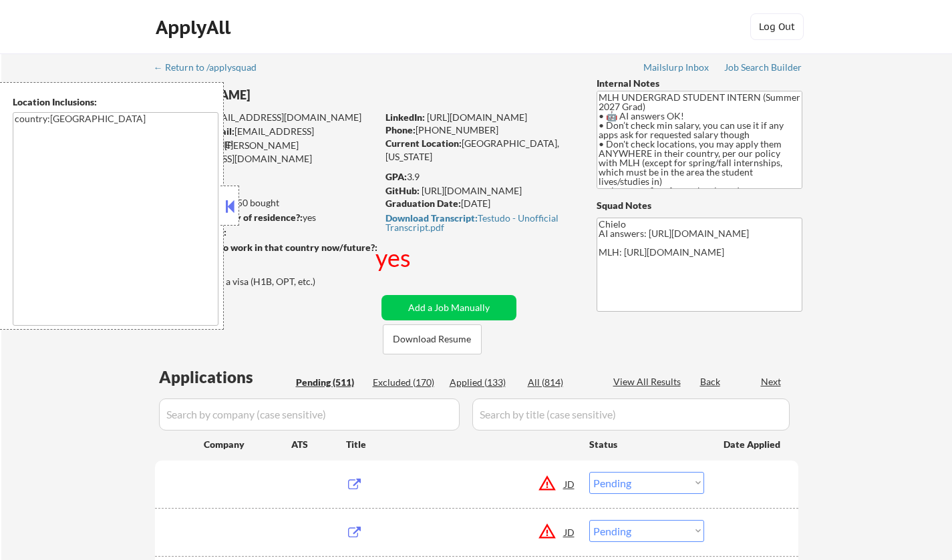 This screenshot has height=560, width=952. Describe the element at coordinates (649, 382) in the screenshot. I see `div: View All Results` at that location.